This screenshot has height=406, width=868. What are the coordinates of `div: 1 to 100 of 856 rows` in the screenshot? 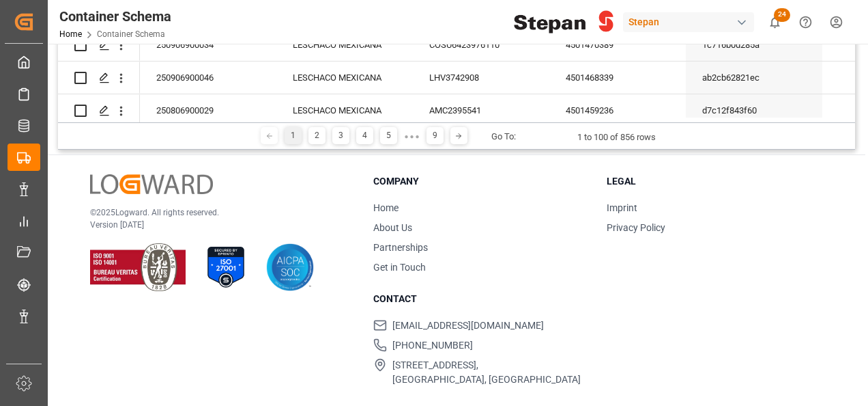 It's located at (616, 137).